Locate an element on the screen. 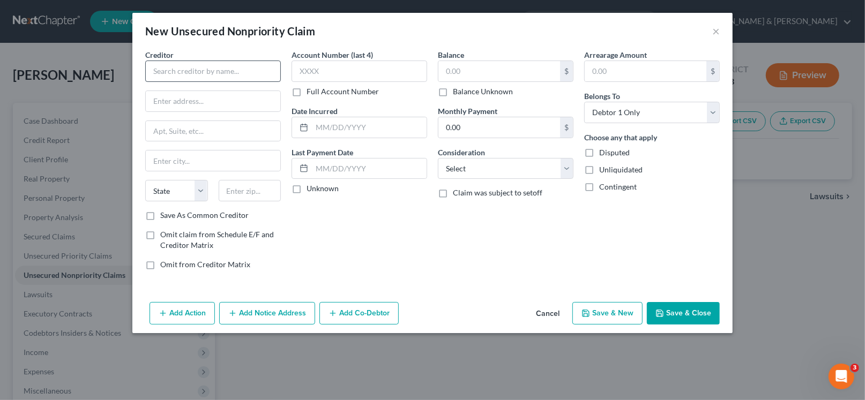 The height and width of the screenshot is (400, 865). span: Disputed is located at coordinates (614, 152).